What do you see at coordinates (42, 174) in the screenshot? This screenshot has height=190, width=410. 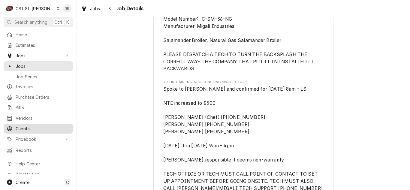 I see `span: What's New` at bounding box center [42, 174].